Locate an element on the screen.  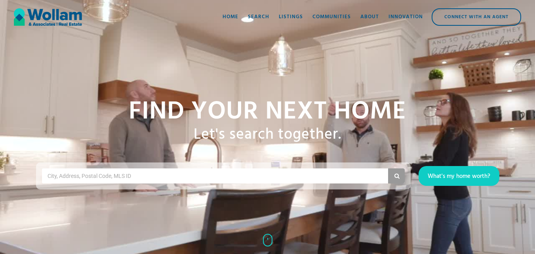
div: Communities is located at coordinates (331, 17).